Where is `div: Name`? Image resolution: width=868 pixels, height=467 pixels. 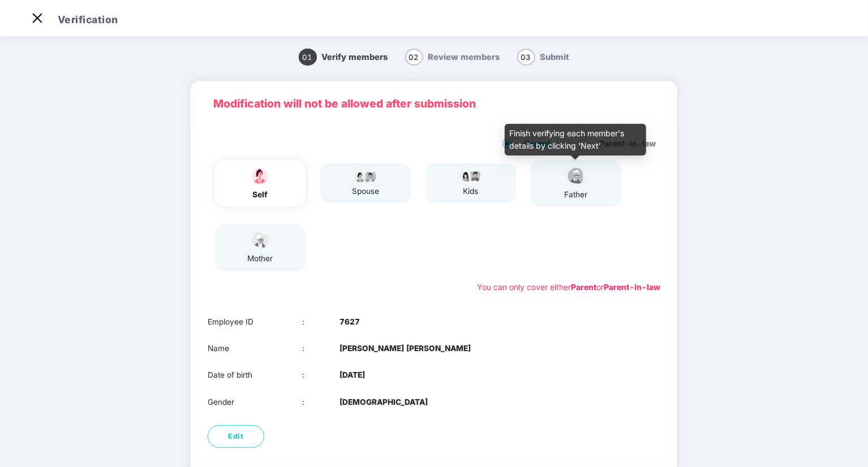
div: Name is located at coordinates (255, 348).